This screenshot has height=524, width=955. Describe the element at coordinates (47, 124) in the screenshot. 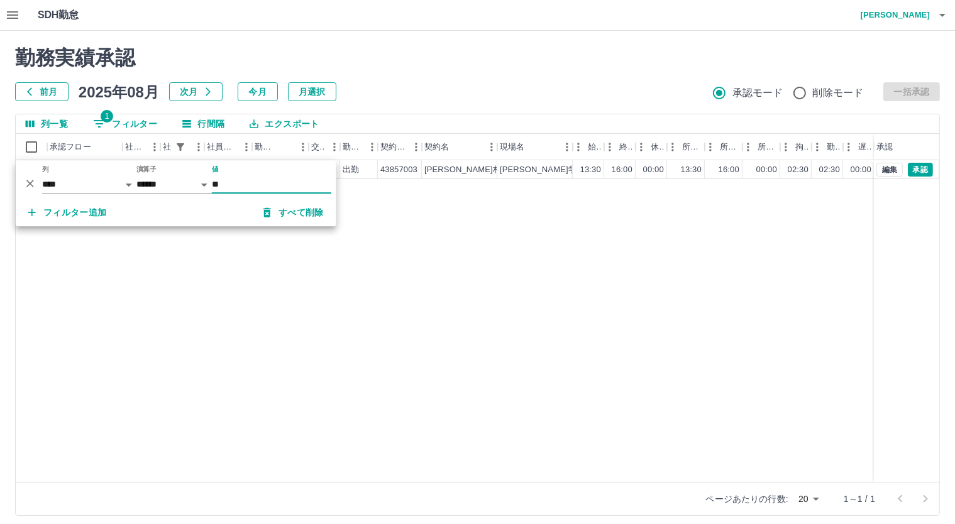

I see `button: 列選択` at that location.